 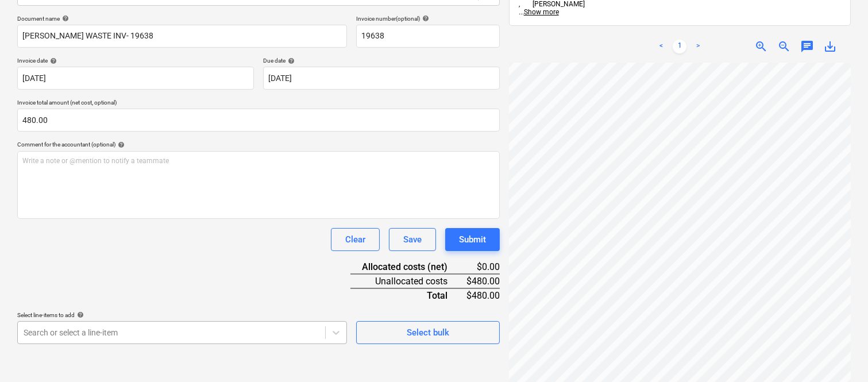 I want to click on div: Invoice date, so click(x=136, y=60).